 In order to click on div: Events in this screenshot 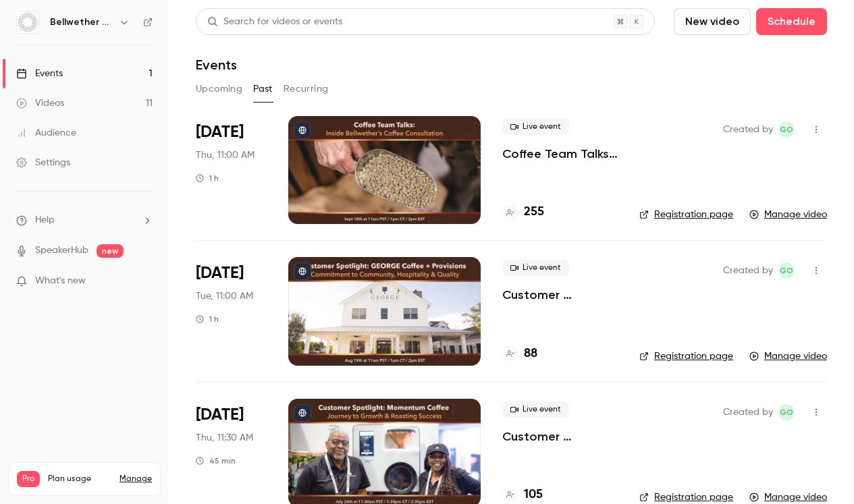, I will do `click(39, 74)`.